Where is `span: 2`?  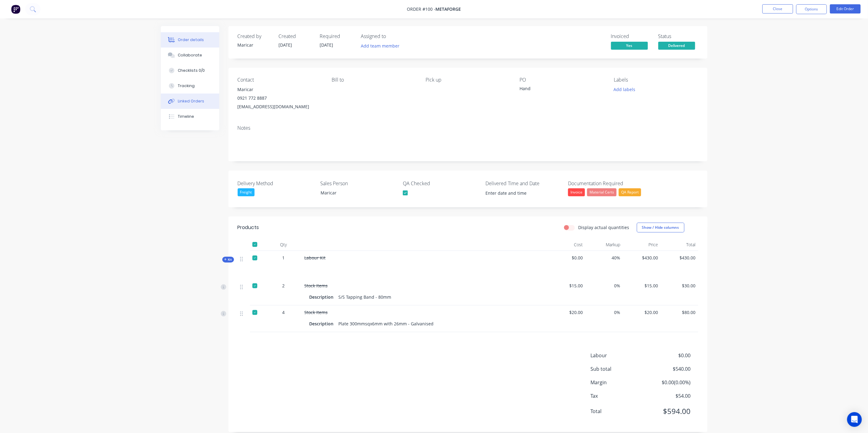
span: 2 is located at coordinates (284, 285).